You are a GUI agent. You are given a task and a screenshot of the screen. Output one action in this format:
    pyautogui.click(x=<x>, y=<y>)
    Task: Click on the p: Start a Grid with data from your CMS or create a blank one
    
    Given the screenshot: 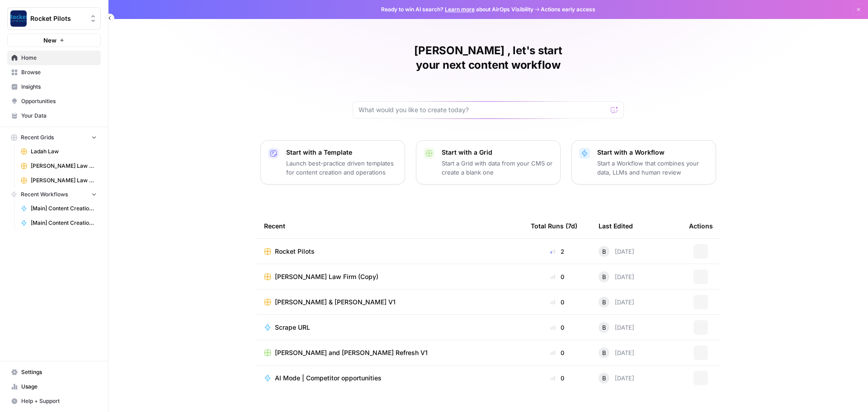 What is the action you would take?
    pyautogui.click(x=498, y=168)
    